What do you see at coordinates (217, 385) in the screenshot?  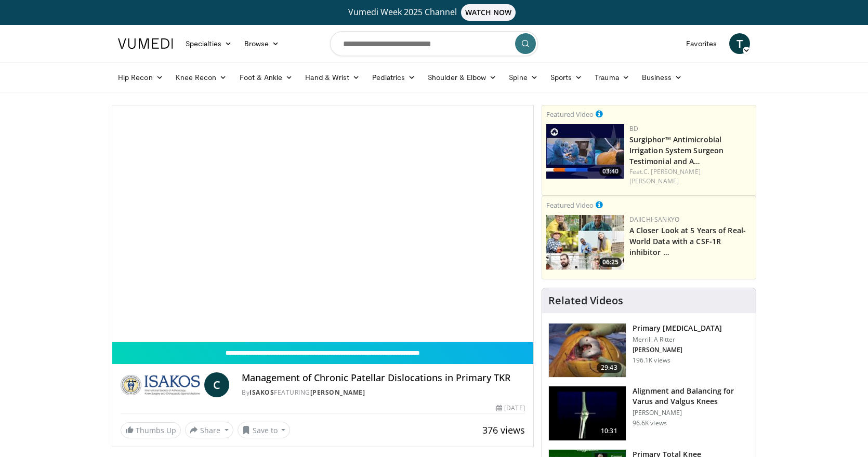 I see `span: C` at bounding box center [217, 385].